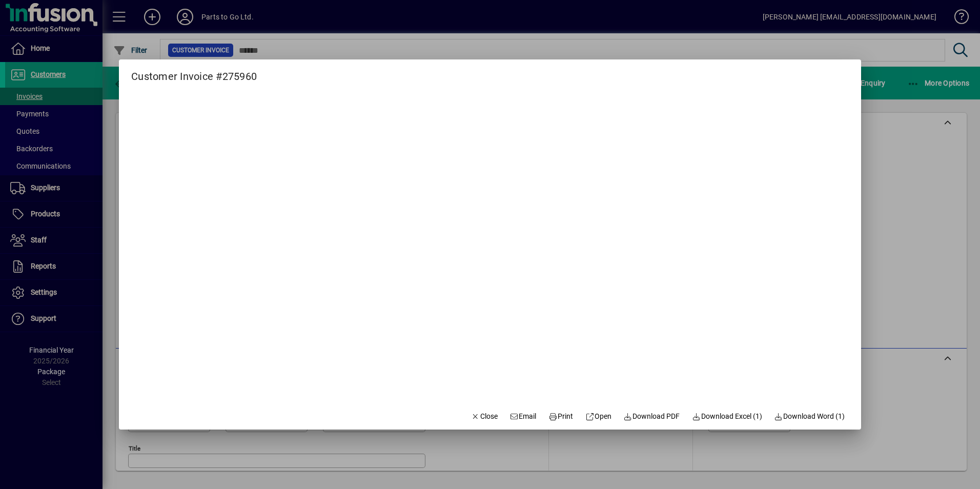 Image resolution: width=980 pixels, height=489 pixels. What do you see at coordinates (561, 416) in the screenshot?
I see `span: Print` at bounding box center [561, 416].